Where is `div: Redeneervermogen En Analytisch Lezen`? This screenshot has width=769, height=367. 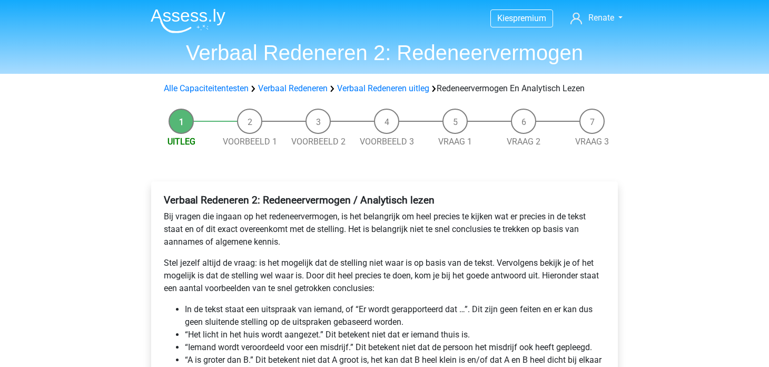 div: Redeneervermogen En Analytisch Lezen is located at coordinates (385, 89).